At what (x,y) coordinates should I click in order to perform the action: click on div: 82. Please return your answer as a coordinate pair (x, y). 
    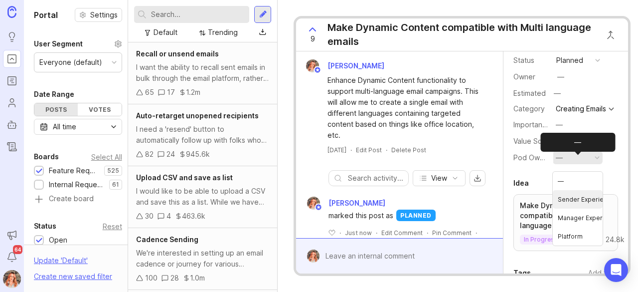
    Looking at the image, I should click on (149, 154).